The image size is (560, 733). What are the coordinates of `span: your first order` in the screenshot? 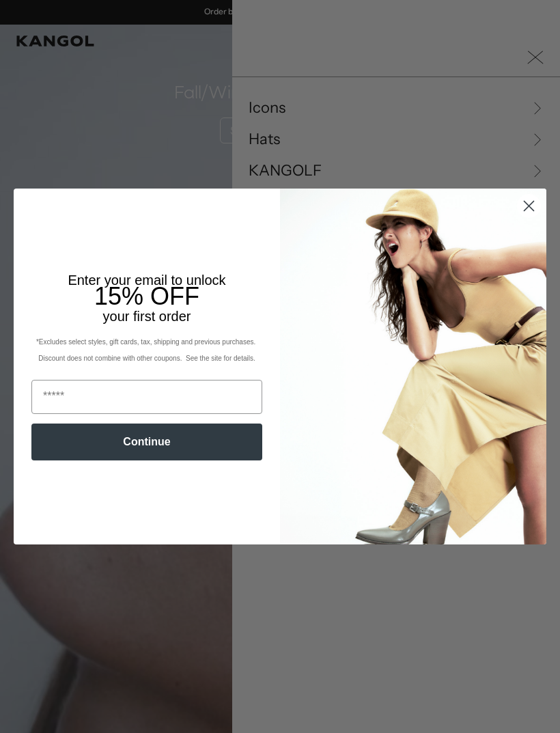 It's located at (147, 316).